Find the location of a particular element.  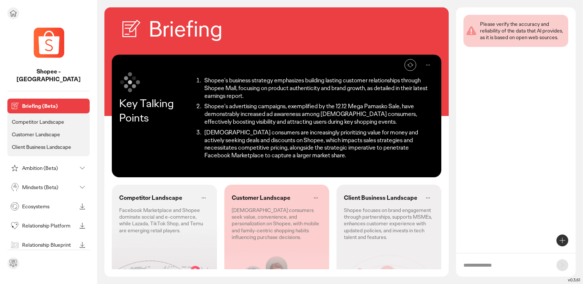

p: Ecosystems is located at coordinates (49, 206).